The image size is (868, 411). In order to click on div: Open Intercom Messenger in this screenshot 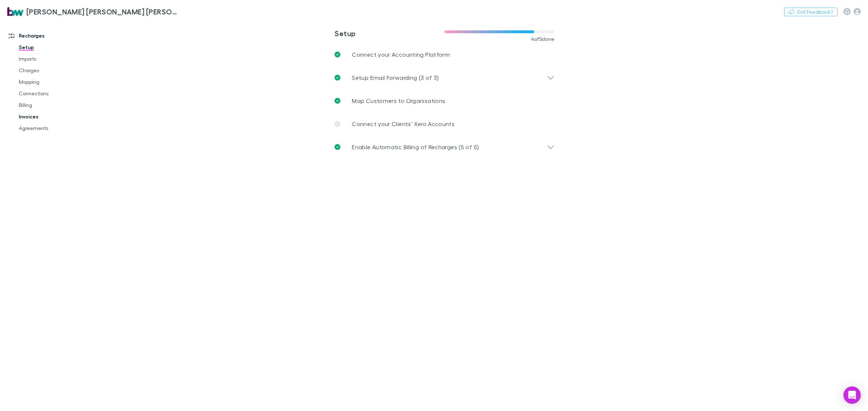, I will do `click(852, 395)`.